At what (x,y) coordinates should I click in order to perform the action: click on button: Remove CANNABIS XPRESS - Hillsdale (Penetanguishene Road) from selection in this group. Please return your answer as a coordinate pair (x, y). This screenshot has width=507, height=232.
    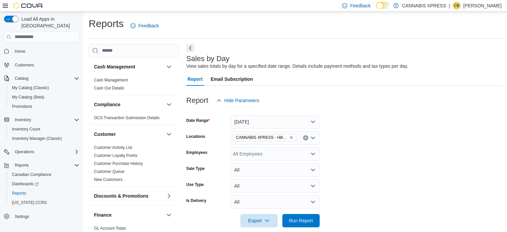
    Looking at the image, I should click on (291, 137).